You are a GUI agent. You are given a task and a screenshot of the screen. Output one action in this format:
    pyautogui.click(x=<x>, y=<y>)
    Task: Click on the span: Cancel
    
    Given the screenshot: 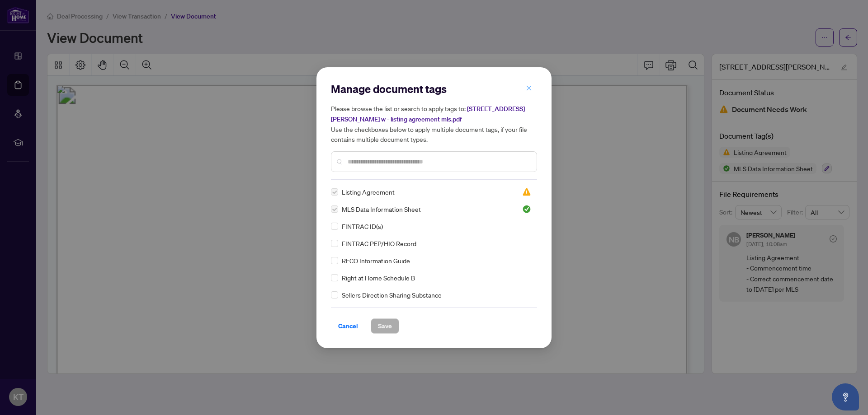 What is the action you would take?
    pyautogui.click(x=348, y=326)
    